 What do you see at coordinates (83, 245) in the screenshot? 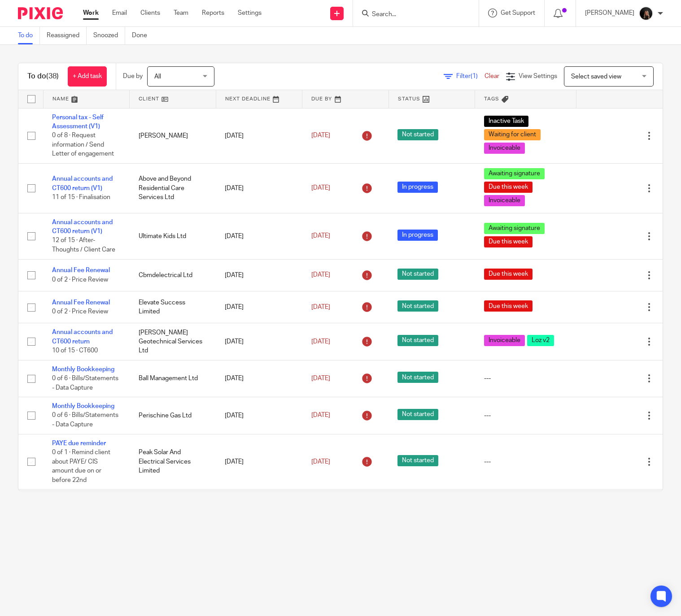
I see `span: 12 of 15 · After-Thoughts / Client Care` at bounding box center [83, 245].